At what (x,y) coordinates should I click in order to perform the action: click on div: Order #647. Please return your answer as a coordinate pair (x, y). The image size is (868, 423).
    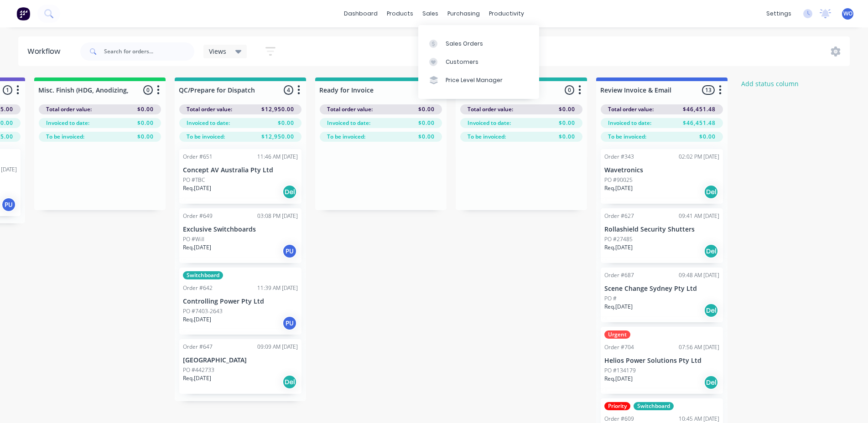
    Looking at the image, I should click on (197, 347).